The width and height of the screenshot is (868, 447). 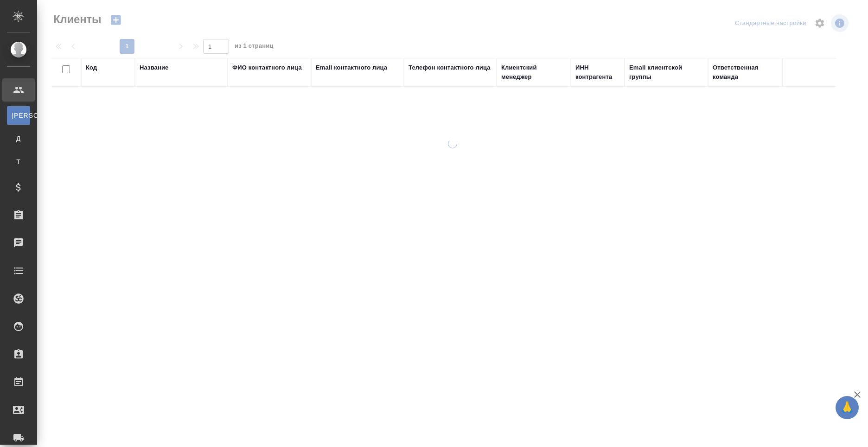 I want to click on div: Код, so click(x=92, y=68).